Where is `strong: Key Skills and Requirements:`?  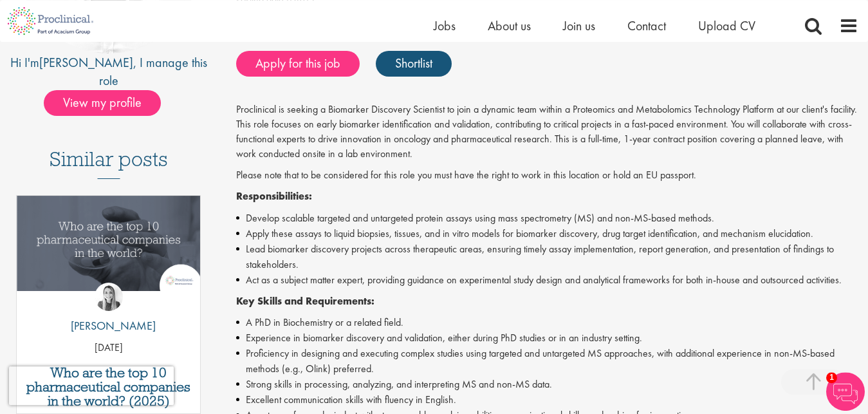 strong: Key Skills and Requirements: is located at coordinates (305, 300).